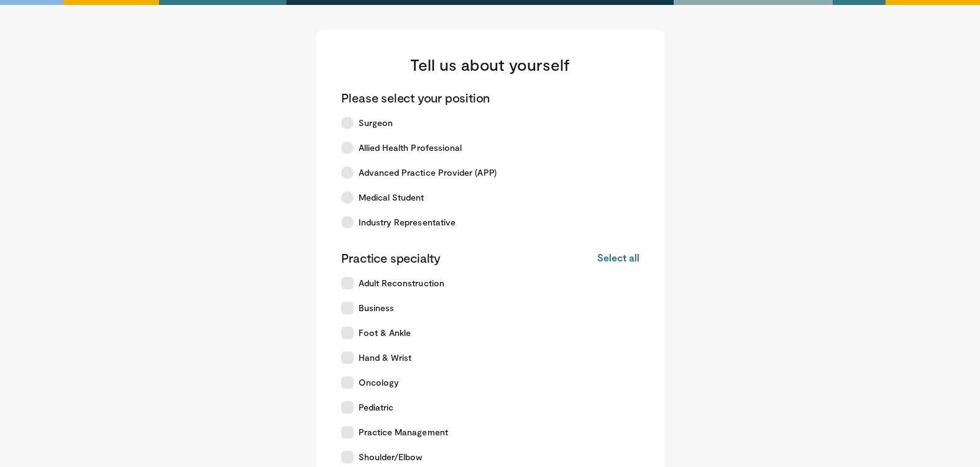  Describe the element at coordinates (407, 223) in the screenshot. I see `span: Industry Representative` at that location.